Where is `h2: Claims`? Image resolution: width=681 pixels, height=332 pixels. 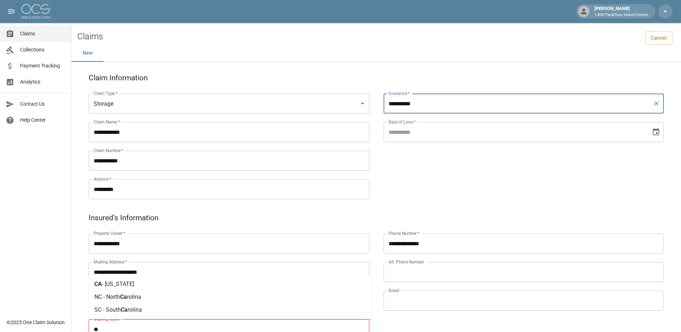
h2: Claims is located at coordinates (90, 36).